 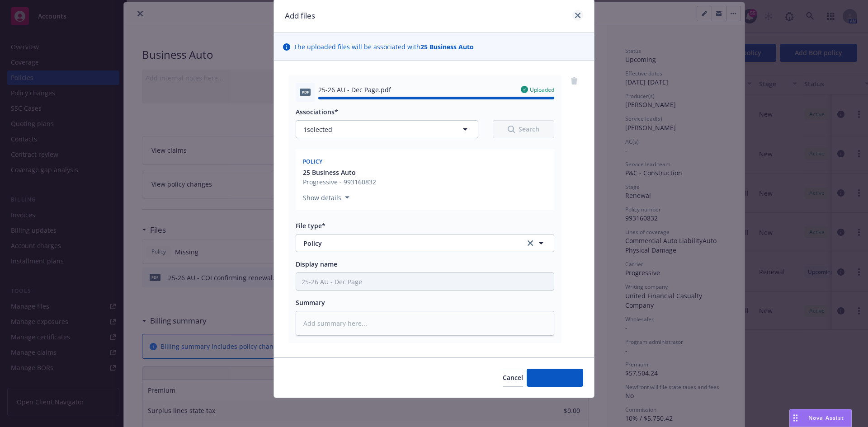 I want to click on button: Nova Assist, so click(x=821, y=418).